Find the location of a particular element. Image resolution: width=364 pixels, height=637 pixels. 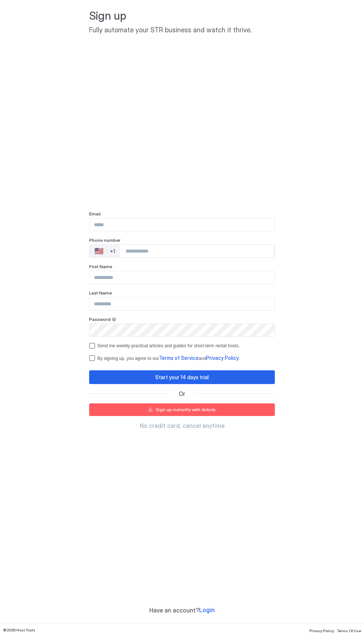

button: Start your 14 days trial is located at coordinates (182, 377).